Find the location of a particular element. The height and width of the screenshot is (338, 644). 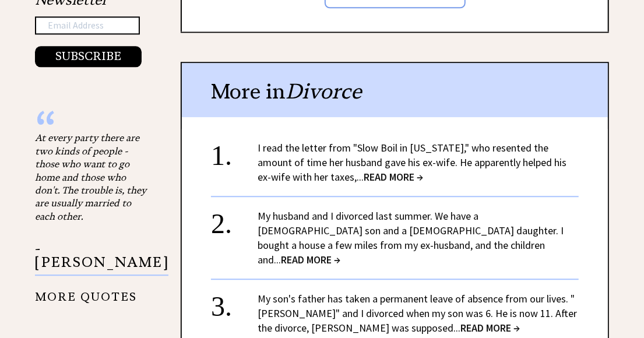

button: SUBSCRIBE is located at coordinates (88, 56).